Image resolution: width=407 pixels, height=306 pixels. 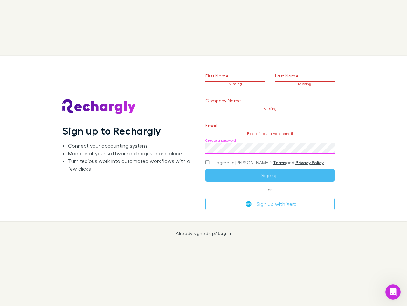 What do you see at coordinates (221, 140) in the screenshot?
I see `label: Create a password` at bounding box center [221, 140].